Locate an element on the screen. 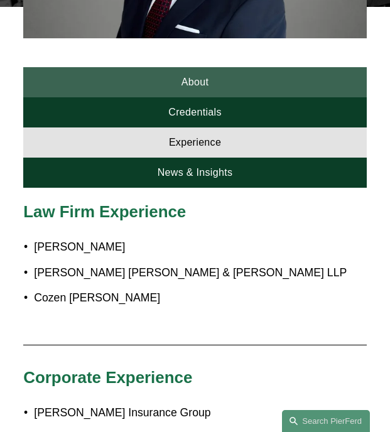 This screenshot has width=390, height=432. a: Search this site is located at coordinates (326, 421).